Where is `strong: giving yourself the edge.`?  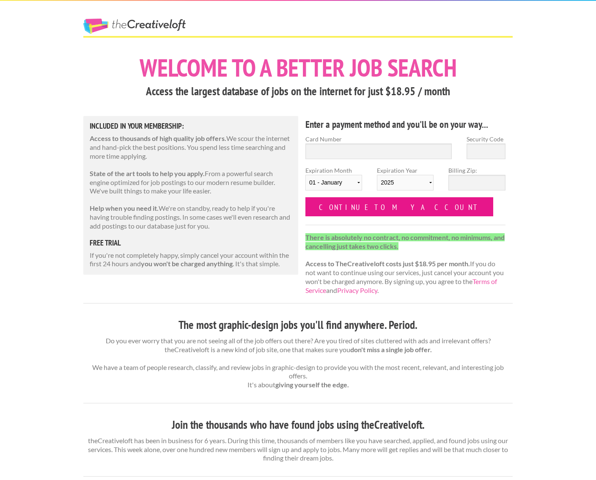
strong: giving yourself the edge. is located at coordinates (312, 384).